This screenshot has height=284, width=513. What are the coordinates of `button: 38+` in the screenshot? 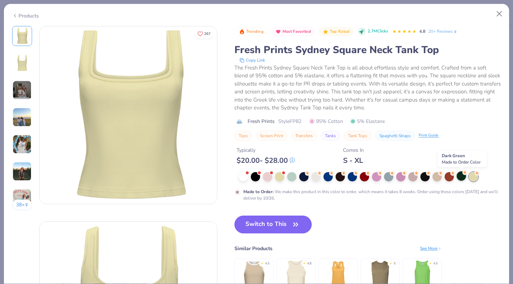 It's located at (22, 205).